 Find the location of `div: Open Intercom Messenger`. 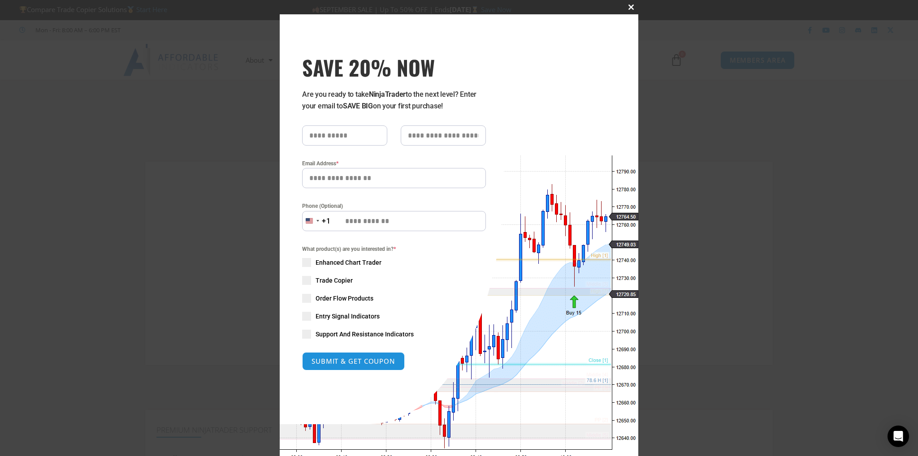

div: Open Intercom Messenger is located at coordinates (899, 437).